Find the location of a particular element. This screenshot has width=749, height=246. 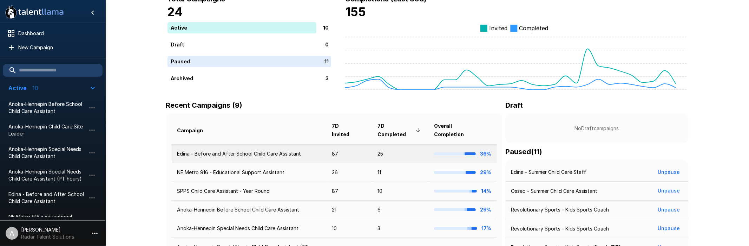

b: Paused ( 11 ) is located at coordinates (524, 151).